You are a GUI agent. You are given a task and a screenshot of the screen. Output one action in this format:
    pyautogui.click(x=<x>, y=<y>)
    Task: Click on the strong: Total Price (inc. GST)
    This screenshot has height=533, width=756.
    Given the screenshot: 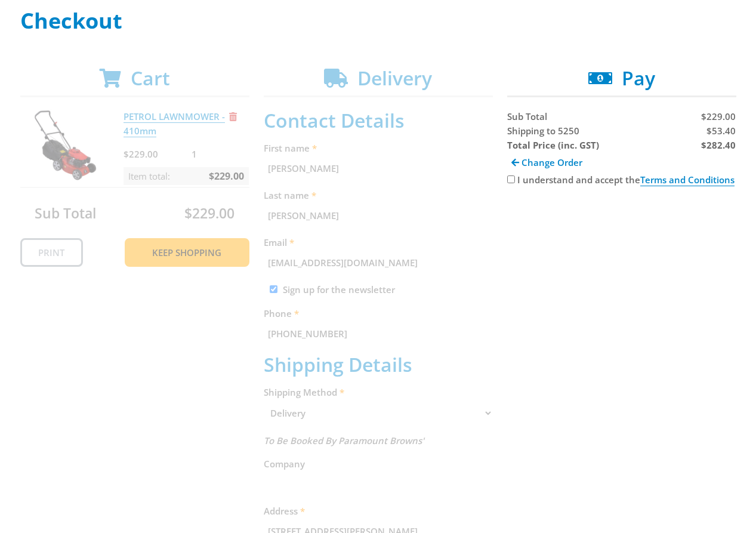 What is the action you would take?
    pyautogui.click(x=553, y=145)
    